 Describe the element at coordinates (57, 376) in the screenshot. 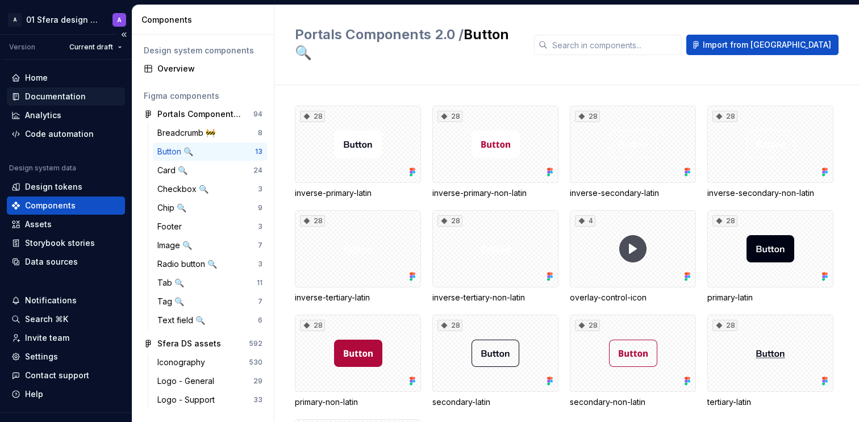

I see `div: Contact support` at that location.